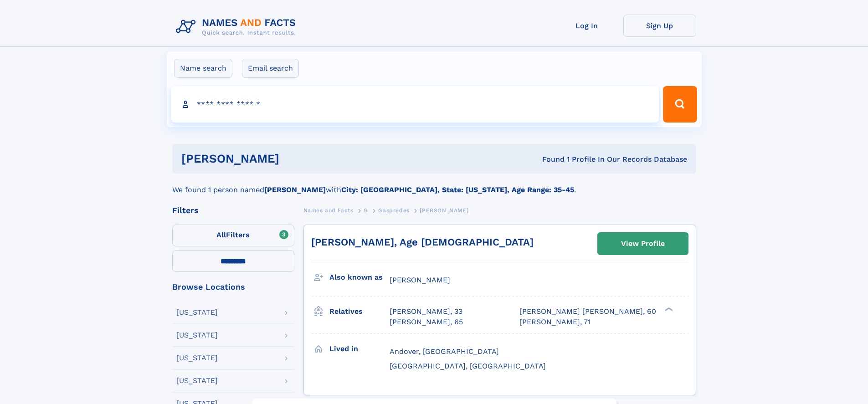  What do you see at coordinates (415, 104) in the screenshot?
I see `input: search input` at bounding box center [415, 104].